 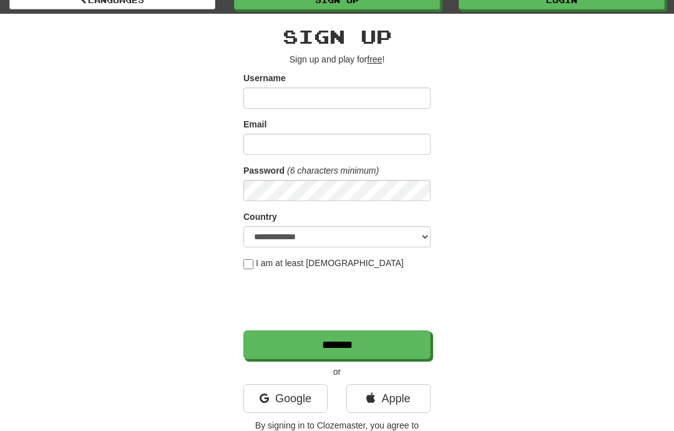 What do you see at coordinates (388, 398) in the screenshot?
I see `a: Apple` at bounding box center [388, 398].